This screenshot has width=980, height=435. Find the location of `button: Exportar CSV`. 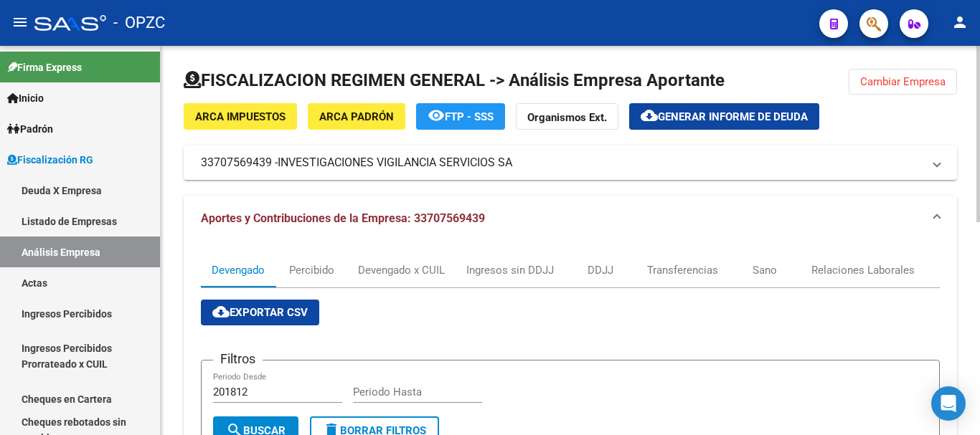

button: Exportar CSV is located at coordinates (260, 313).